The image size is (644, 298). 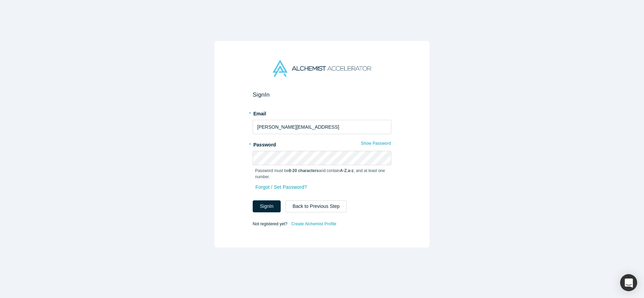 I want to click on p: Password must be and contain , , and at least one number., so click(x=322, y=174).